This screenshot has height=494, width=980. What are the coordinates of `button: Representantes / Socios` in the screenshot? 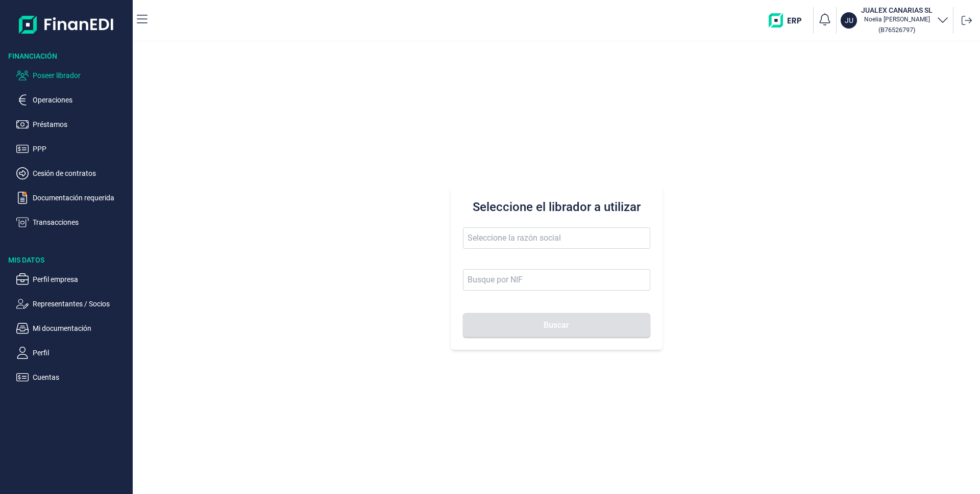 It's located at (72, 304).